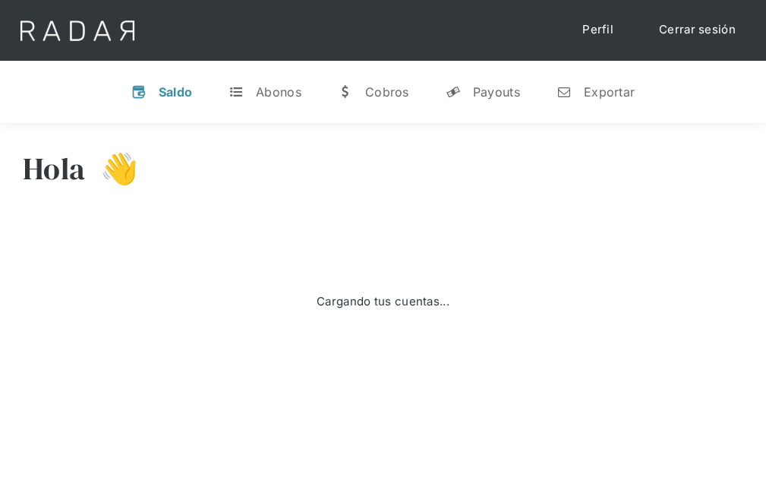  I want to click on div: Exportar, so click(609, 92).